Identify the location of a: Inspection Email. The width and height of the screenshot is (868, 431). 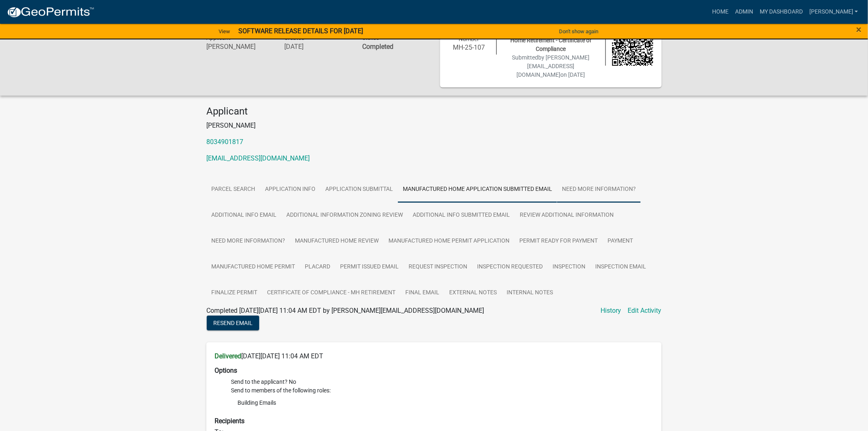
(620, 268).